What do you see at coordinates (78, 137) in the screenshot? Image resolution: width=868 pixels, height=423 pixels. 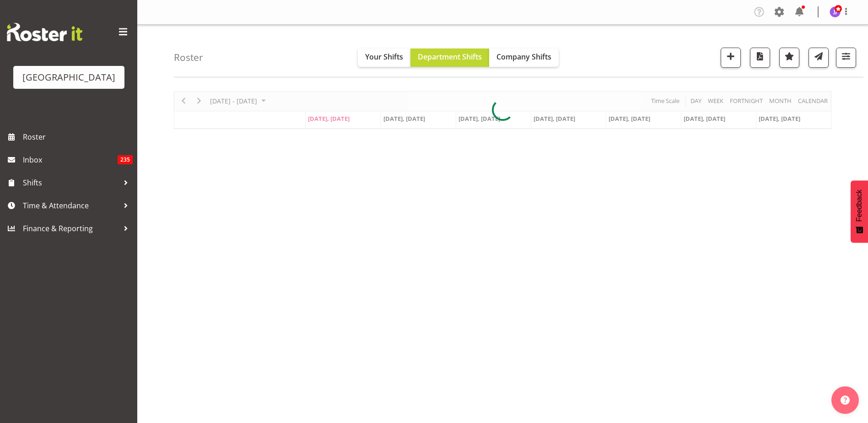 I see `span: Roster` at bounding box center [78, 137].